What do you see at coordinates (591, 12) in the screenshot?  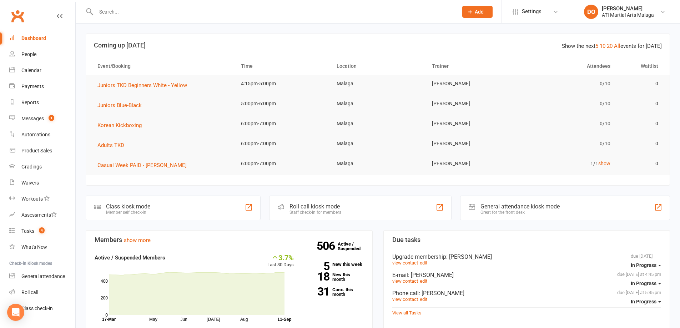 I see `div: DO` at bounding box center [591, 12].